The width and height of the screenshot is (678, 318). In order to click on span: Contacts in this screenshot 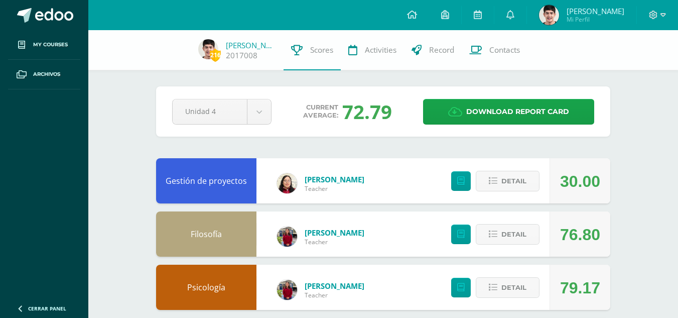, I will do `click(505, 50)`.